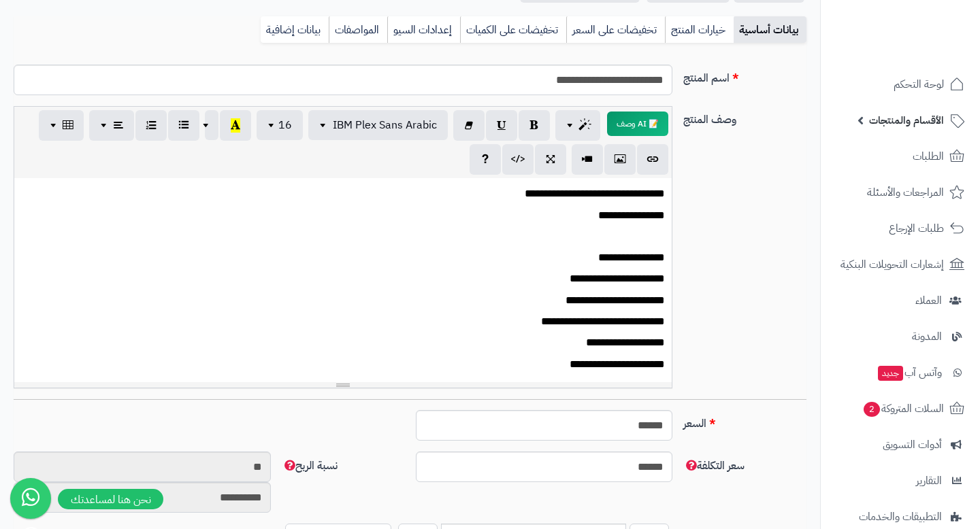 This screenshot has width=980, height=529. What do you see at coordinates (637, 124) in the screenshot?
I see `button: 📝 AI وصف` at bounding box center [637, 124].